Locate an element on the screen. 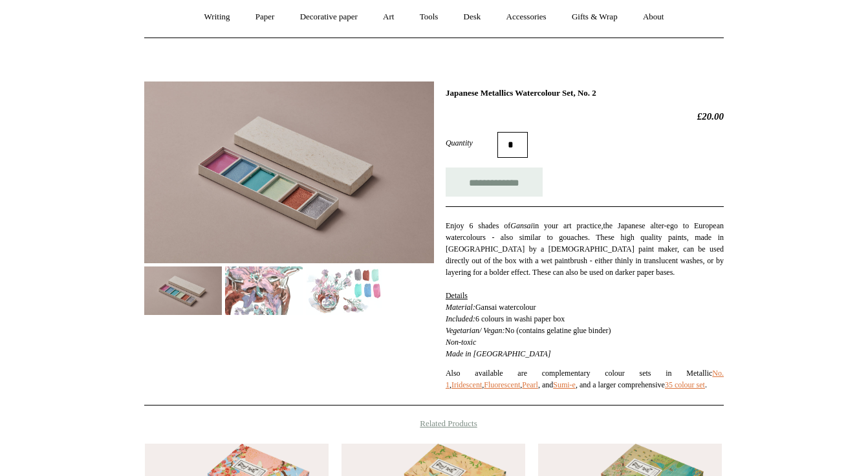 This screenshot has width=868, height=476. a: 35 colour set is located at coordinates (685, 385).